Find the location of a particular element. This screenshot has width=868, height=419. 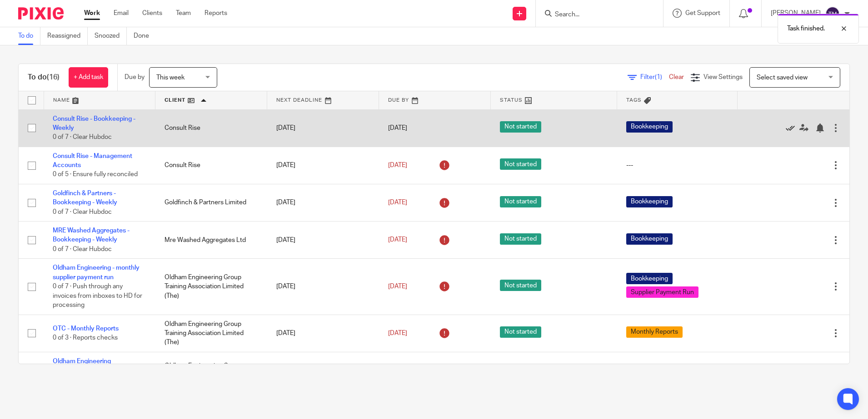

span: Filter is located at coordinates (655, 77).